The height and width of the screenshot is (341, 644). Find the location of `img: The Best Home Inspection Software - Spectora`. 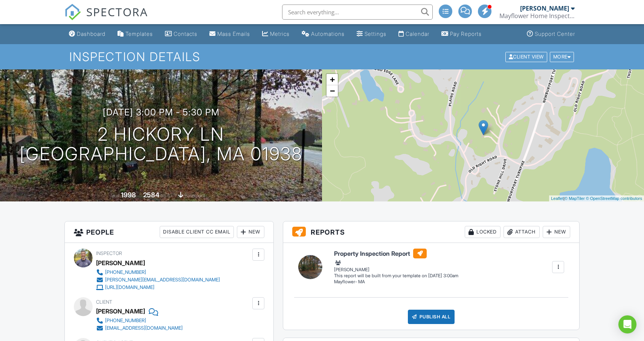

img: The Best Home Inspection Software - Spectora is located at coordinates (73, 12).